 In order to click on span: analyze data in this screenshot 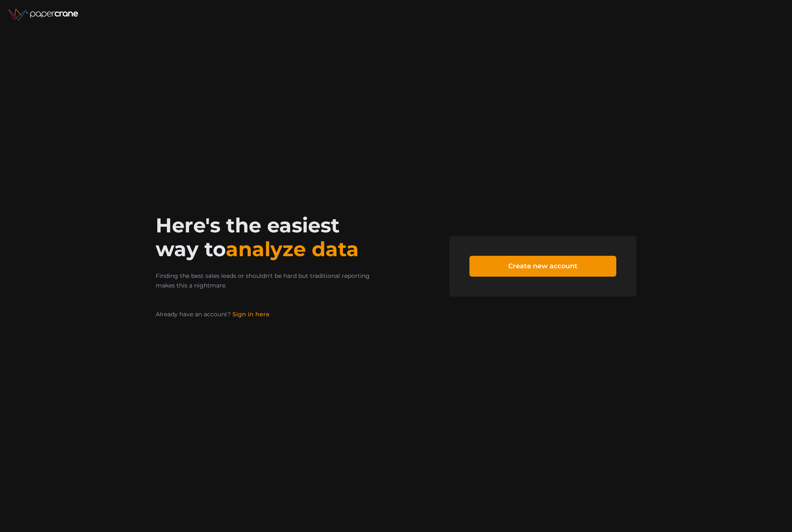, I will do `click(292, 249)`.